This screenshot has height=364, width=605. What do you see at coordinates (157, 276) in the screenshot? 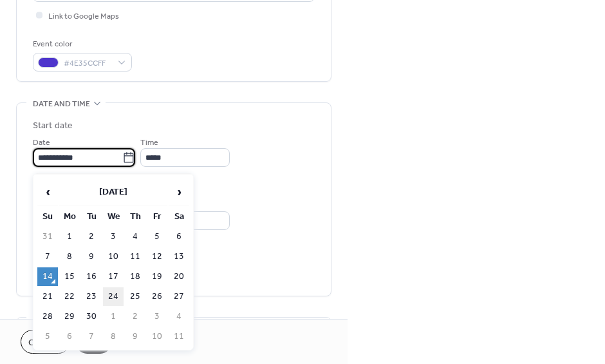
I see `td: 19` at bounding box center [157, 276].